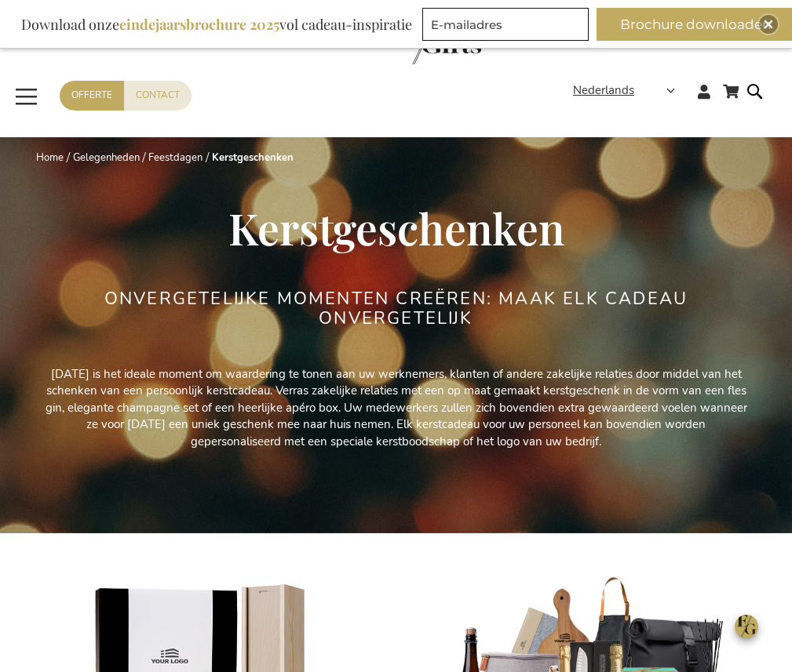 Image resolution: width=792 pixels, height=672 pixels. I want to click on div: Download onze vol cadeau-inspiratie, so click(216, 24).